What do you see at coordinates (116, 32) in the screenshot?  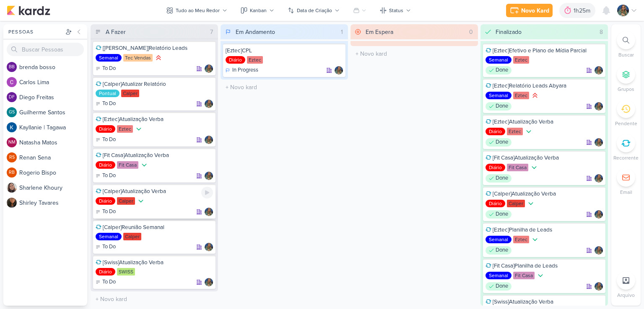 I see `div: A Fazer` at bounding box center [116, 32].